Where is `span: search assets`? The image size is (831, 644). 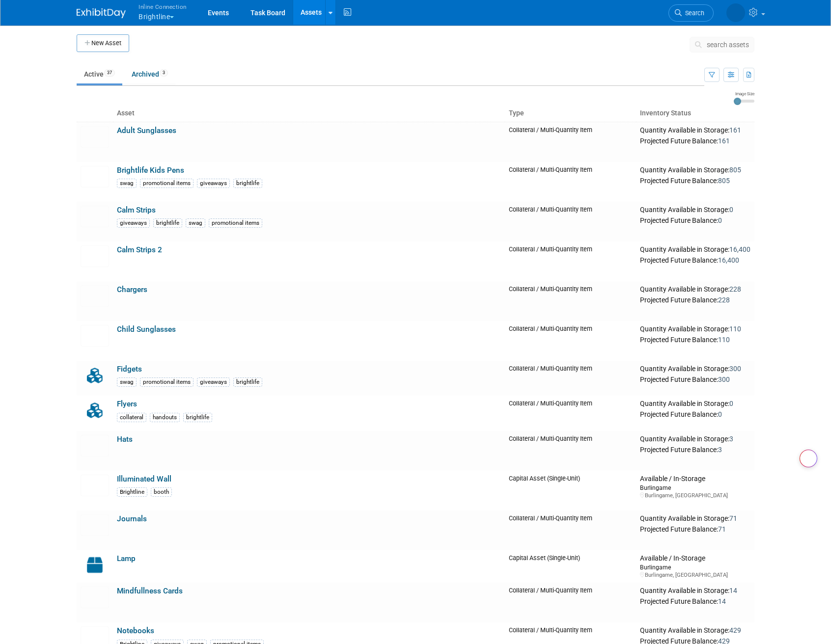
span: search assets is located at coordinates (728, 45).